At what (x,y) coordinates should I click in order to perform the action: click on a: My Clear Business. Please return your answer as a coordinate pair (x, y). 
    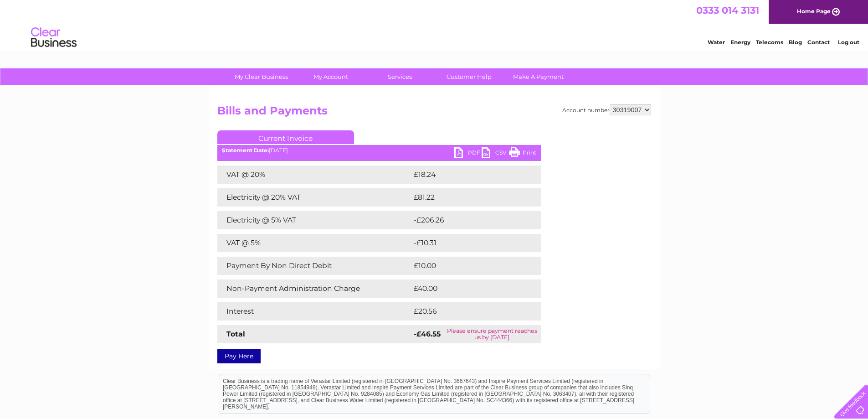
    Looking at the image, I should click on (261, 77).